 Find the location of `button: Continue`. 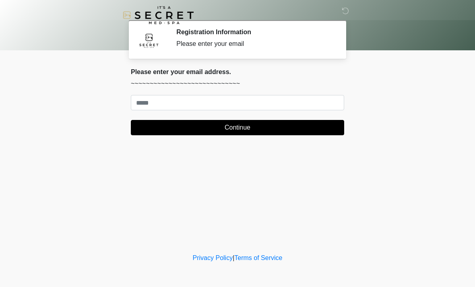

button: Continue is located at coordinates (237, 127).